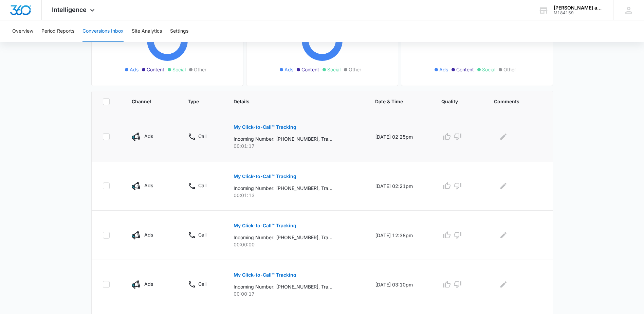  What do you see at coordinates (198, 101) in the screenshot?
I see `span: Type` at bounding box center [198, 101].